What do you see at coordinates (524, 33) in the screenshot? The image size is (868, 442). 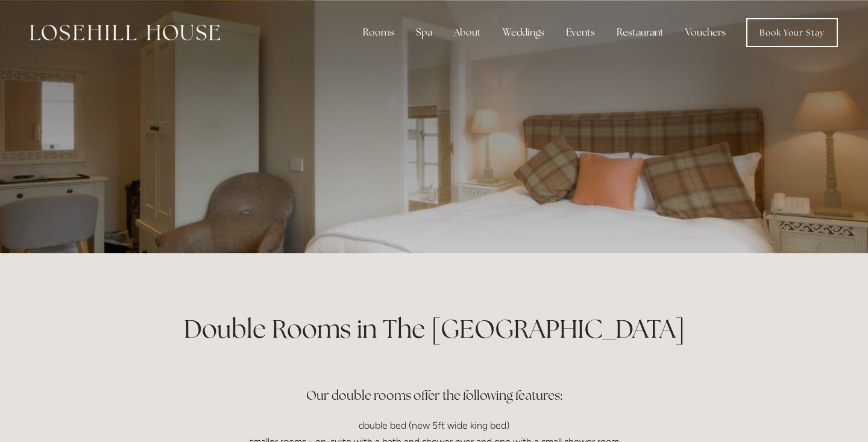 I see `div: Weddings` at bounding box center [524, 33].